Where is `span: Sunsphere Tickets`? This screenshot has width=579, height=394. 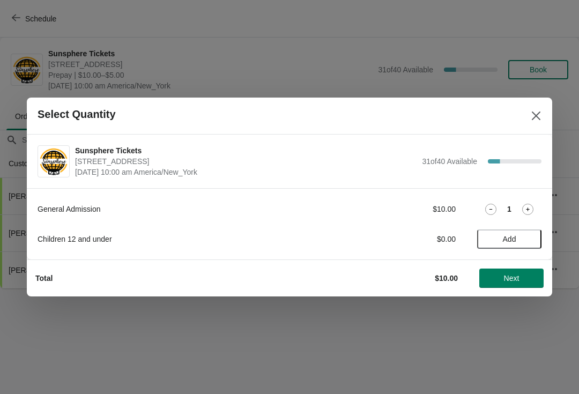 span: Sunsphere Tickets is located at coordinates (246, 151).